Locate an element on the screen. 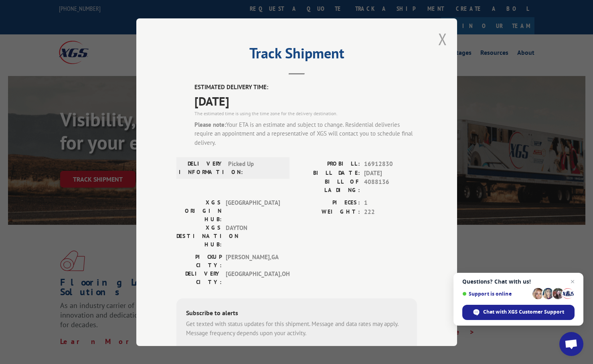 The width and height of the screenshot is (593, 364). span: 16912830 is located at coordinates (391, 165).